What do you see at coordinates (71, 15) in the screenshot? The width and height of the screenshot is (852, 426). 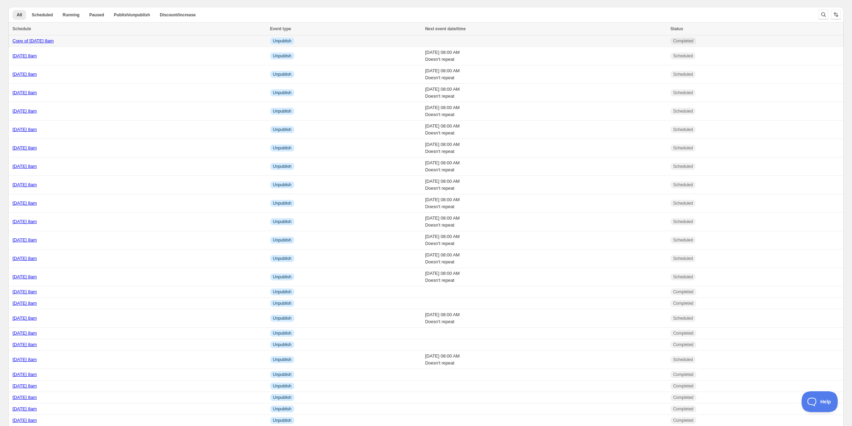 I see `span: Running` at bounding box center [71, 15].